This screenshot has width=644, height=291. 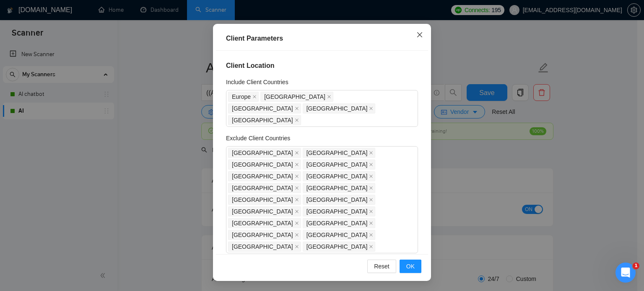 What do you see at coordinates (340, 212) in the screenshot?
I see `span: Albania` at bounding box center [340, 212].